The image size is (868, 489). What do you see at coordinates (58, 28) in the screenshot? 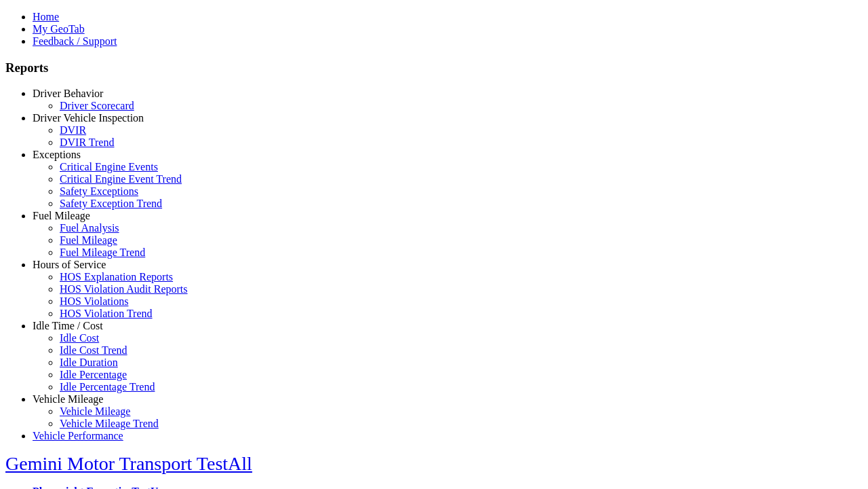
I see `a: My GeoTab` at bounding box center [58, 28].